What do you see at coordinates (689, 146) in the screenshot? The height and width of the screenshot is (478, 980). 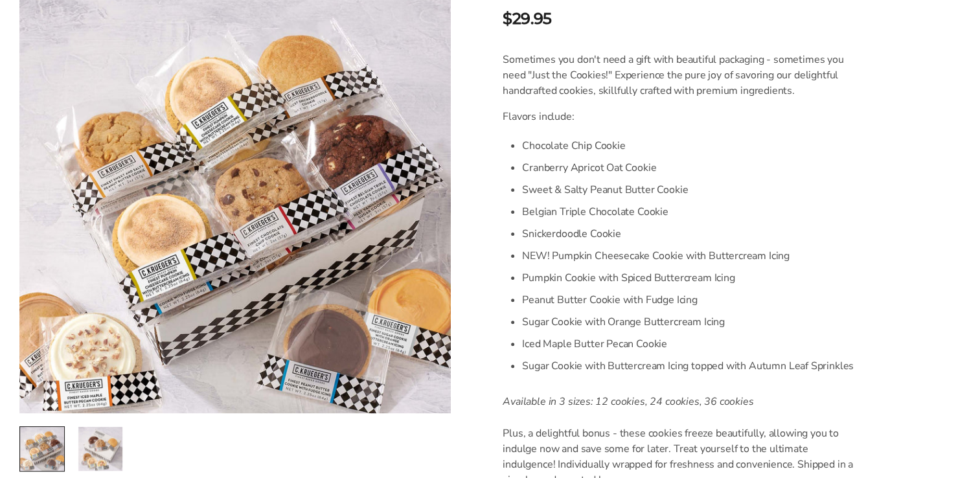 I see `li: Chocolate Chip Cookie` at bounding box center [689, 146].